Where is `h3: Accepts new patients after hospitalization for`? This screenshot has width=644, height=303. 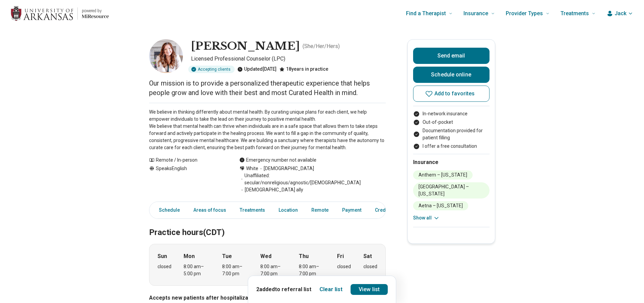
h3: Accepts new patients after hospitalization for is located at coordinates (268, 298).